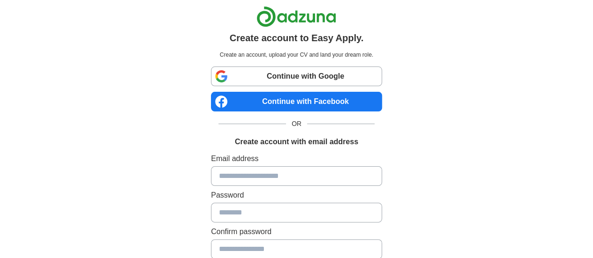 This screenshot has height=258, width=593. What do you see at coordinates (296, 102) in the screenshot?
I see `a: Continue with Facebook` at bounding box center [296, 102].